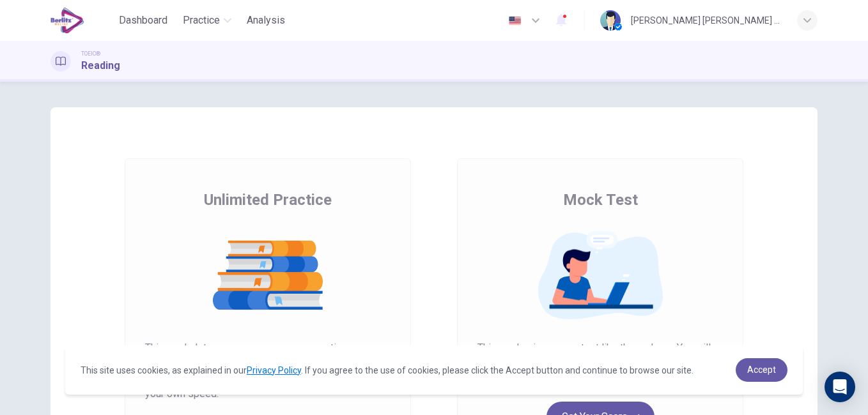  What do you see at coordinates (90, 53) in the screenshot?
I see `span: TOEIC®` at bounding box center [90, 53].